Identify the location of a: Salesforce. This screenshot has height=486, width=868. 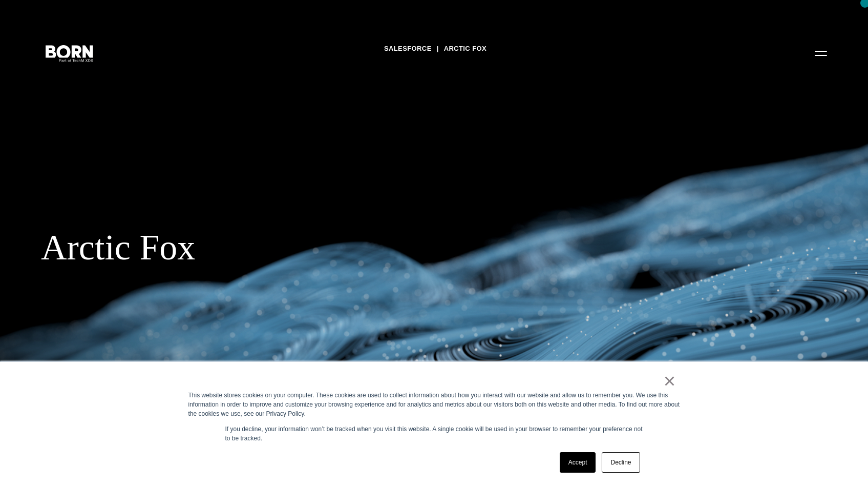
(407, 48).